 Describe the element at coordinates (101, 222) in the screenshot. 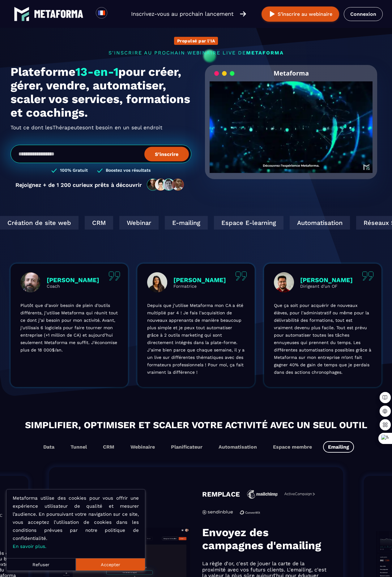

I see `div: Webinar` at that location.